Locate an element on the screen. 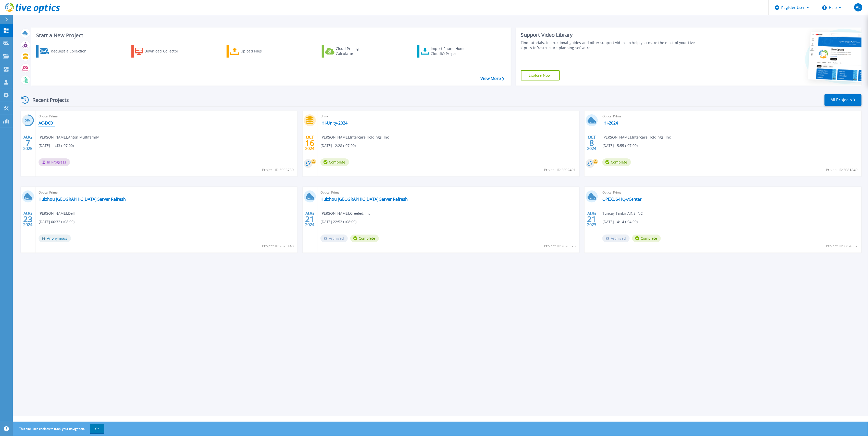 Image resolution: width=868 pixels, height=436 pixels. span: Project ID: 2681849 is located at coordinates (842, 170).